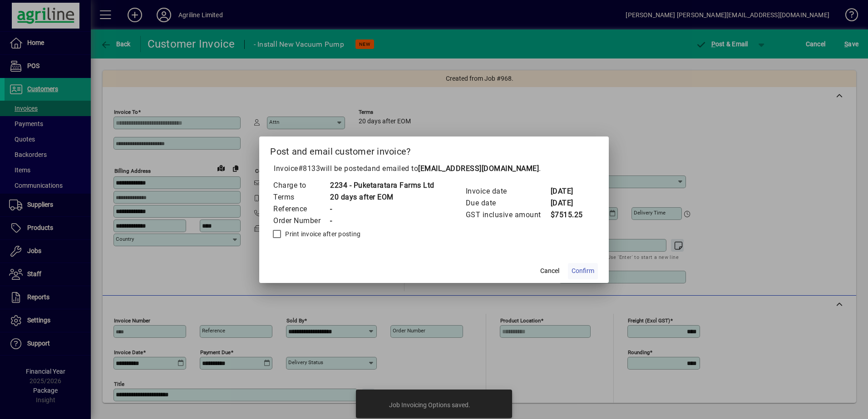 The image size is (868, 419). What do you see at coordinates (583, 271) in the screenshot?
I see `span: Confirm` at bounding box center [583, 271].